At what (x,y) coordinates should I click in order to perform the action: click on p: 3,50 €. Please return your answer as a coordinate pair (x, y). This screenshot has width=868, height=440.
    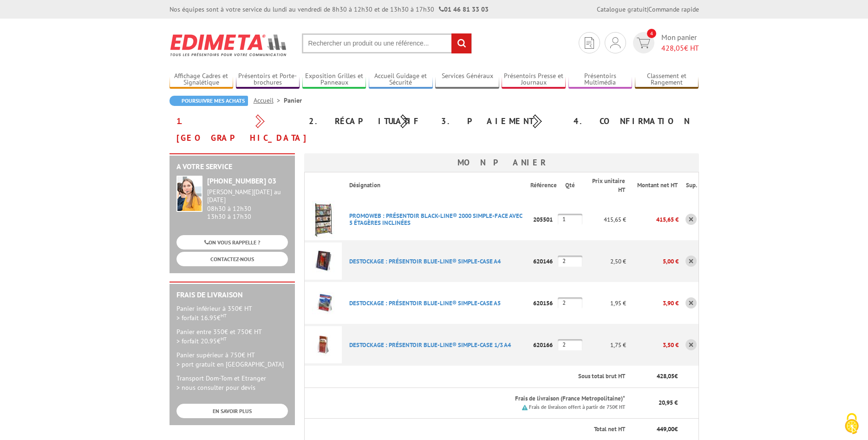
    Looking at the image, I should click on (652, 344).